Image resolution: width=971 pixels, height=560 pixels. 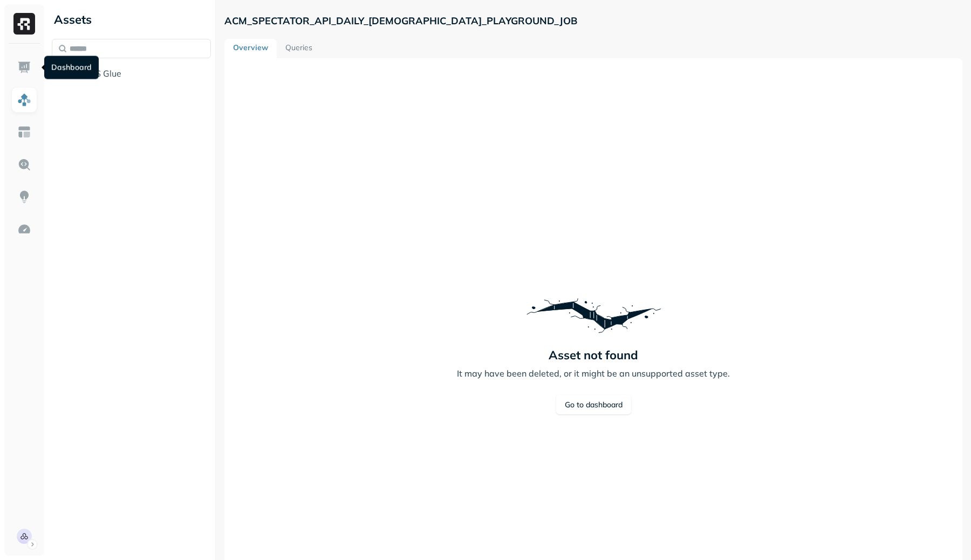 I want to click on div: Dashboard, so click(x=71, y=67).